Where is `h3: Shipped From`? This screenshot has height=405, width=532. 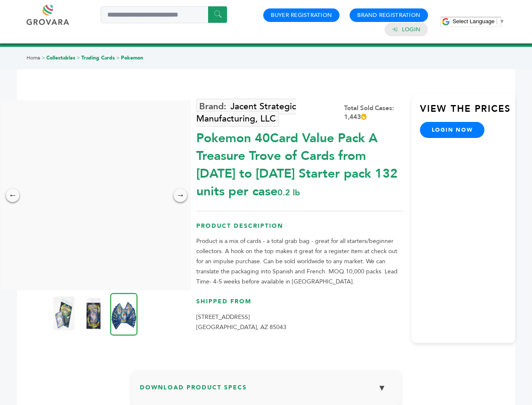
h3: Shipped From is located at coordinates (299, 305).